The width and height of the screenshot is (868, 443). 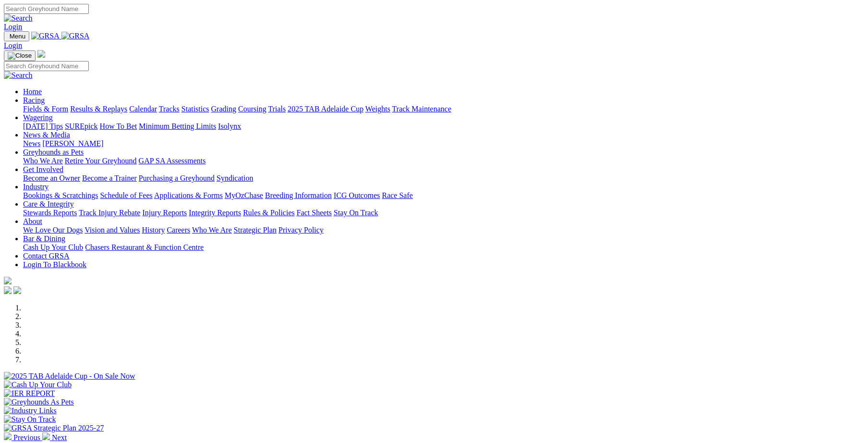 I want to click on a: Breeding Information, so click(x=298, y=195).